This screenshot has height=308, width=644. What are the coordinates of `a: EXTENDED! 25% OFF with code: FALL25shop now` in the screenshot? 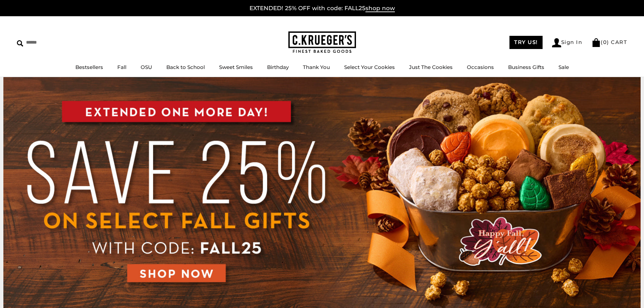 It's located at (322, 8).